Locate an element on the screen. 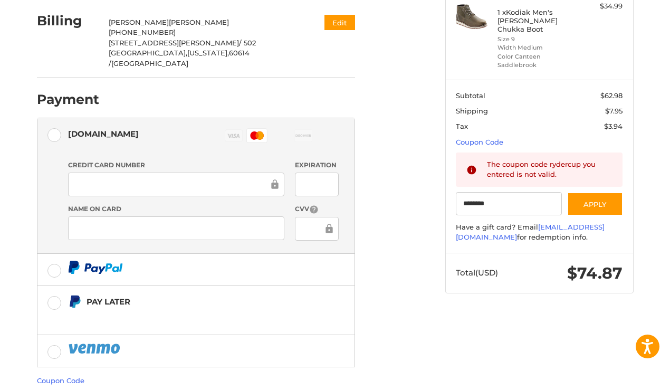  span: $7.95 is located at coordinates (613, 111).